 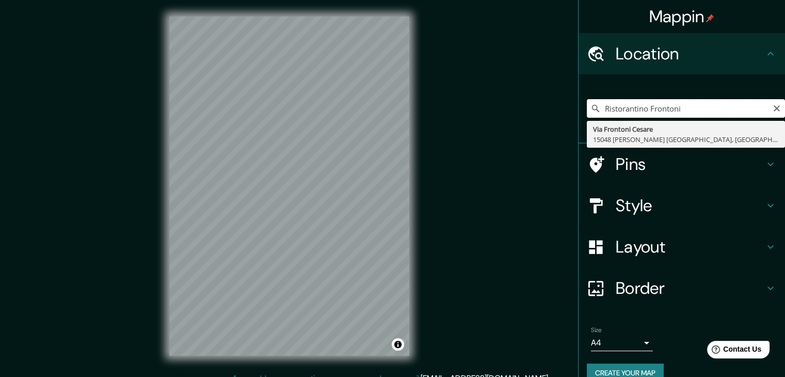 I want to click on button: Toggle attribution, so click(x=398, y=344).